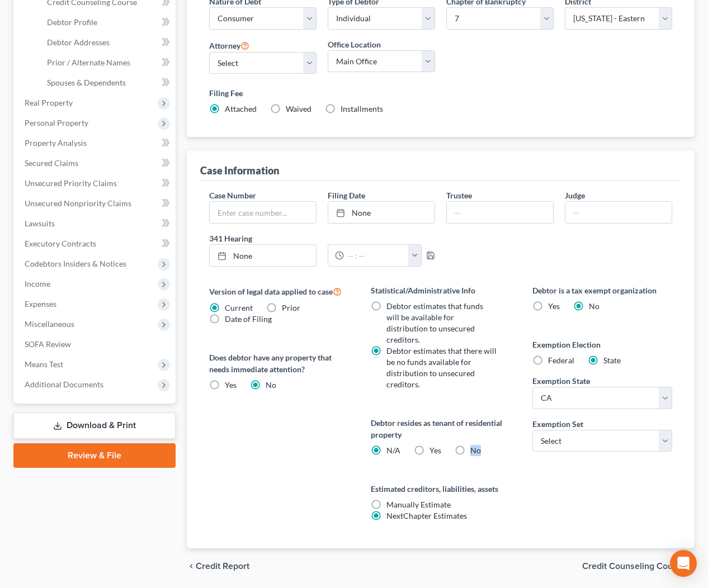  What do you see at coordinates (241, 108) in the screenshot?
I see `span: Attached` at bounding box center [241, 108].